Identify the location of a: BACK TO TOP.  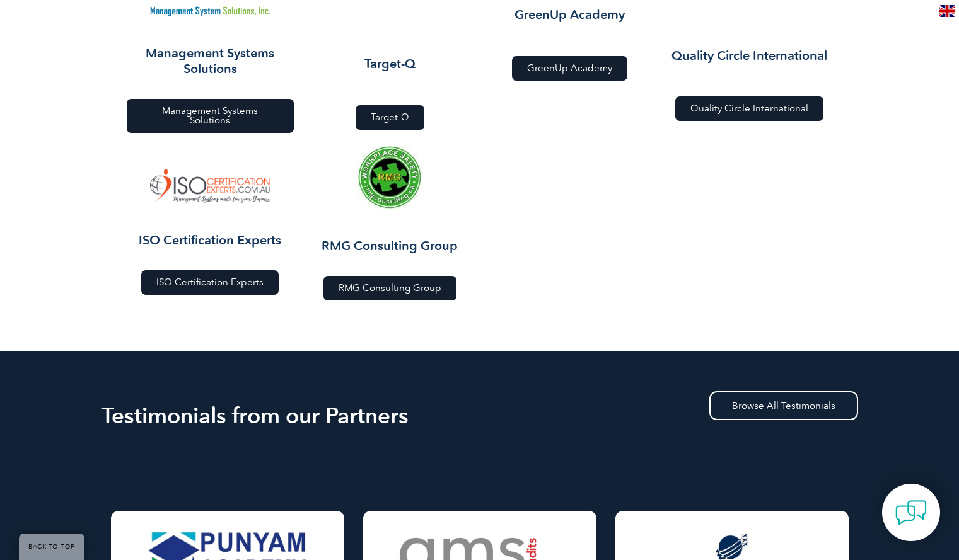
(51, 547).